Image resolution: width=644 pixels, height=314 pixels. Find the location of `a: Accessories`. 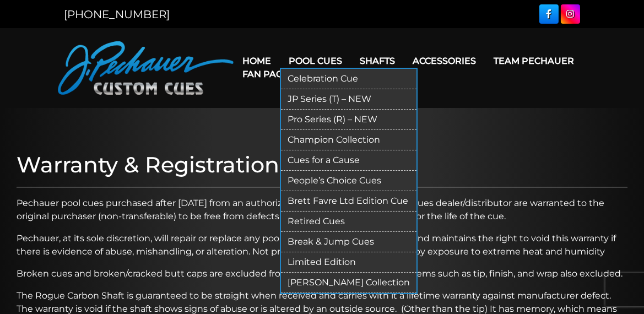

a: Accessories is located at coordinates (444, 61).